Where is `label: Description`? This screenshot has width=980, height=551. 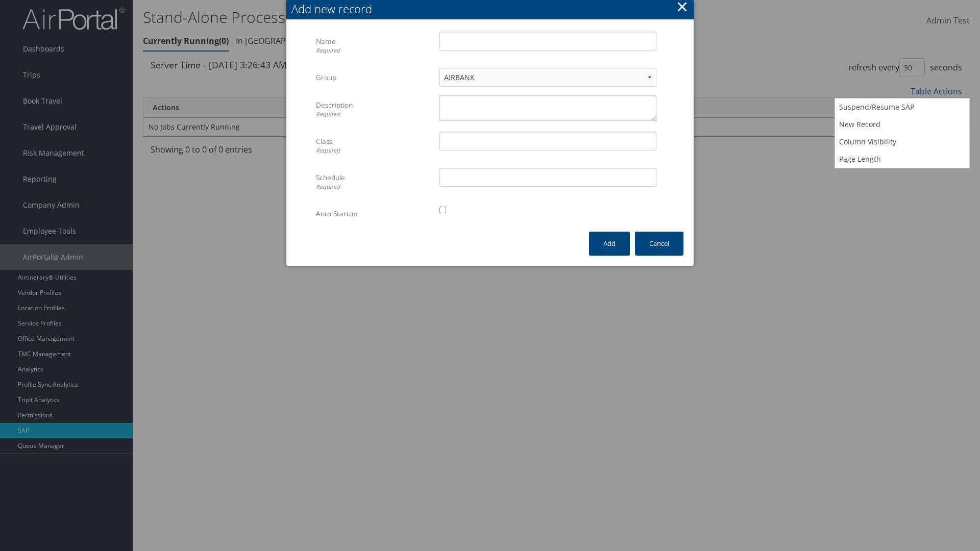 label: Description is located at coordinates (374, 109).